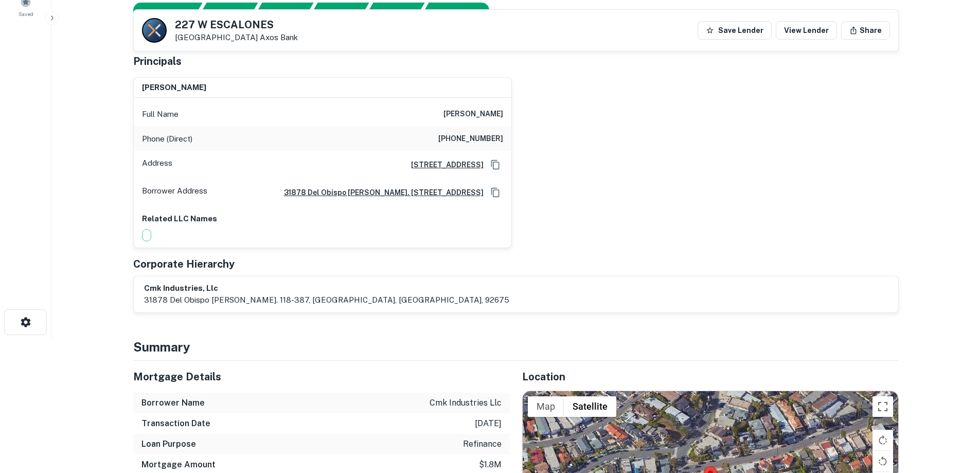 The width and height of the screenshot is (980, 473). Describe the element at coordinates (236, 25) in the screenshot. I see `h5: 227 W ESCALONES` at that location.